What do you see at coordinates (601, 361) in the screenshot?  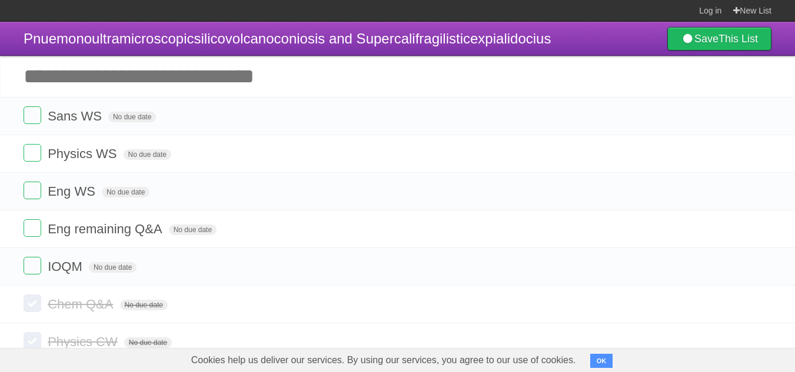 I see `button: OK` at bounding box center [601, 361].